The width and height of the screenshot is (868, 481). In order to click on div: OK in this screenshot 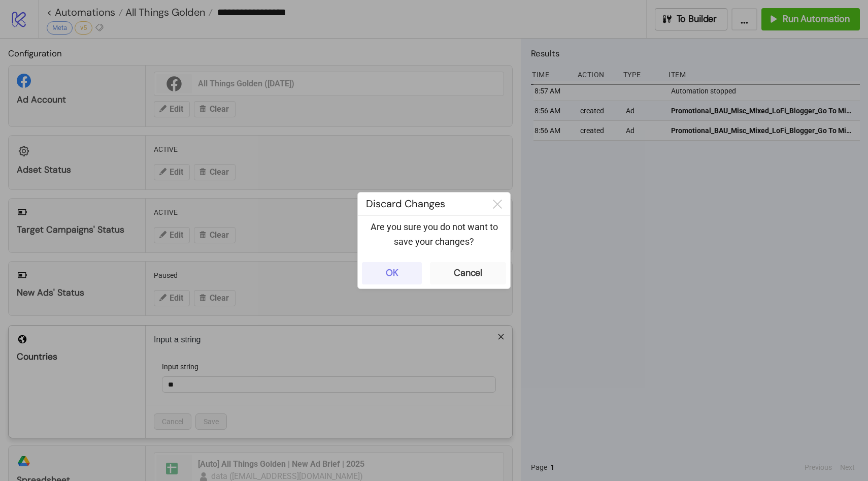, I will do `click(392, 273)`.